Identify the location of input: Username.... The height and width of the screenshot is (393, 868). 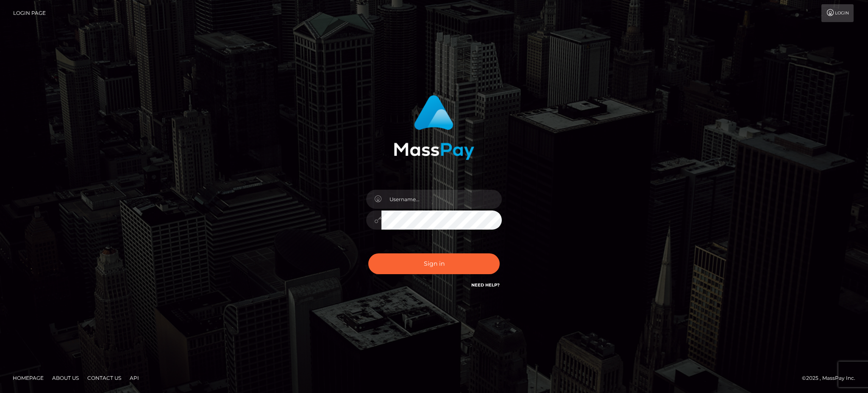
(441, 199).